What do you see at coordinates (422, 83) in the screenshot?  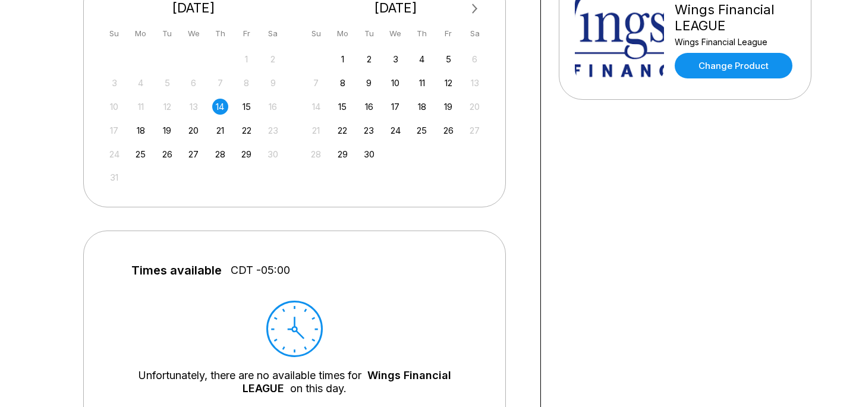 I see `div: Choose Thursday, September 11th, 2025` at bounding box center [422, 83].